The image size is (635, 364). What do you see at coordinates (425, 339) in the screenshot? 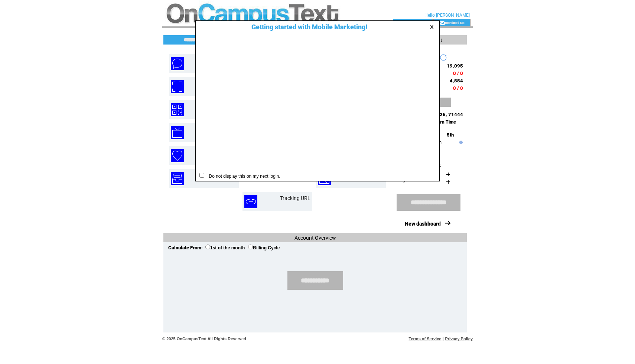
I see `a: Terms of Service` at bounding box center [425, 339].